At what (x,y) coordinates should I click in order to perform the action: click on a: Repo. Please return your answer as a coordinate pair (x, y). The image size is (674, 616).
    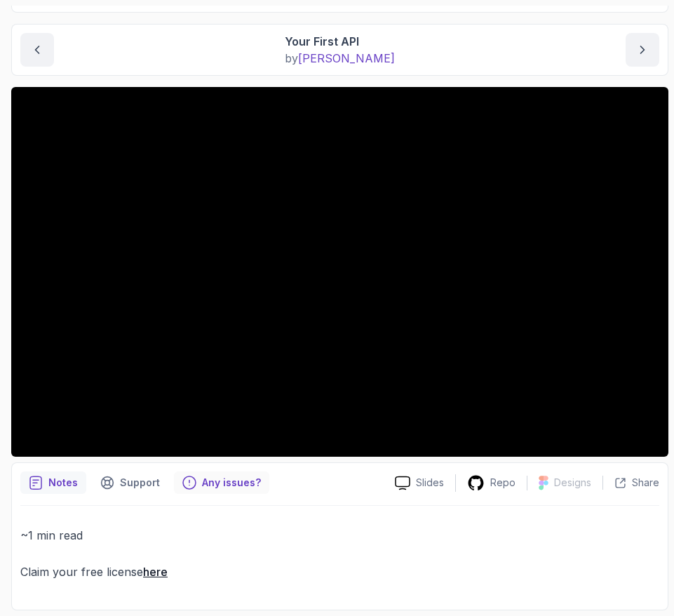
    Looking at the image, I should click on (491, 483).